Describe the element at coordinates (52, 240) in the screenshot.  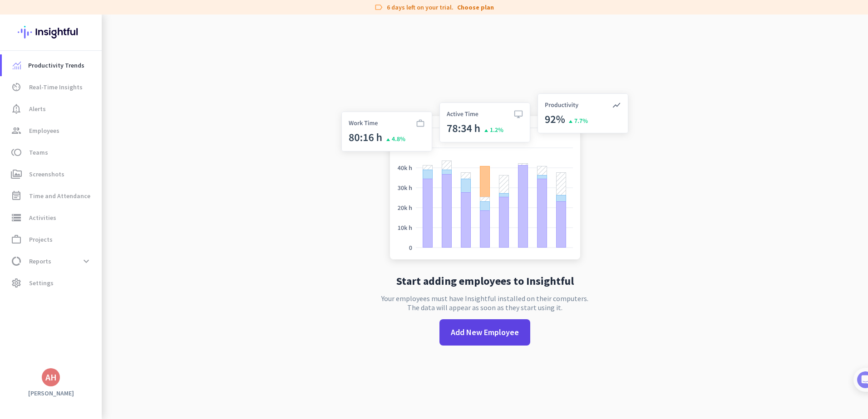
I see `a: work_outlineProjects` at that location.